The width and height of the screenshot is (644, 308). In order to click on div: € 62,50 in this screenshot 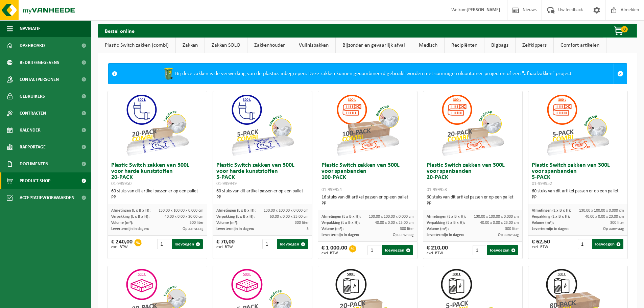, I will do `click(541, 244)`.